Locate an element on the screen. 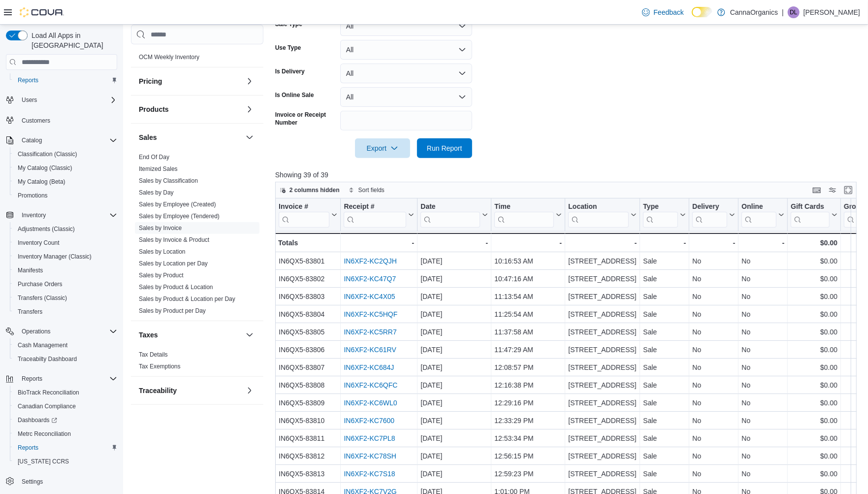 The width and height of the screenshot is (868, 494). span: Inventory Manager (Classic) is located at coordinates (65, 257).